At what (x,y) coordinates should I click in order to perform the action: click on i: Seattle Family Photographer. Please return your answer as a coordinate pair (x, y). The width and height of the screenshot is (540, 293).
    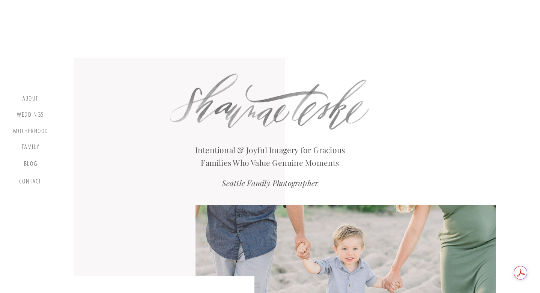
    Looking at the image, I should click on (270, 183).